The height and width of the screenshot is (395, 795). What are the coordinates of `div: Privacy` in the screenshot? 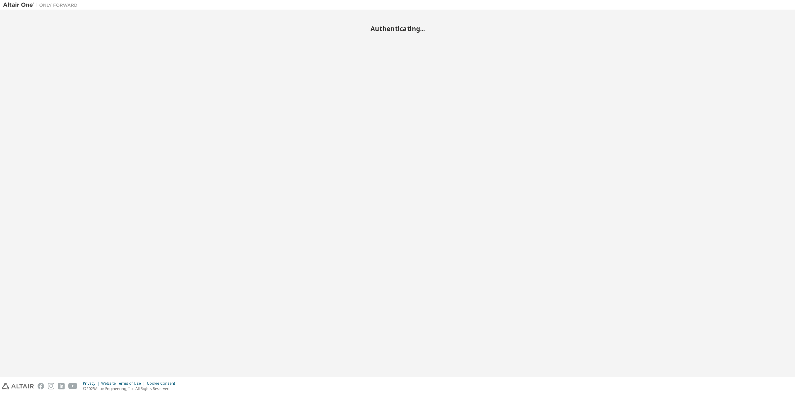 It's located at (92, 383).